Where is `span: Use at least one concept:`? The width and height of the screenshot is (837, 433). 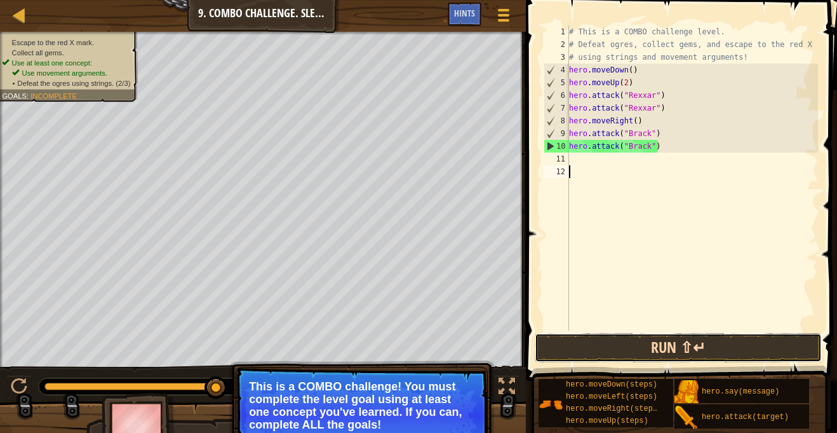
span: Use at least one concept: is located at coordinates (52, 62).